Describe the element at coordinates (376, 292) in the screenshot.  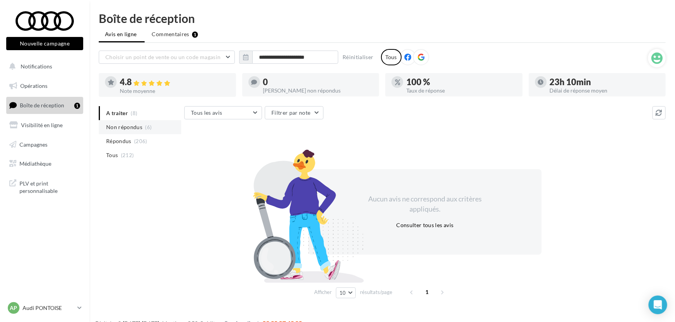
I see `span: résultats/page` at that location.